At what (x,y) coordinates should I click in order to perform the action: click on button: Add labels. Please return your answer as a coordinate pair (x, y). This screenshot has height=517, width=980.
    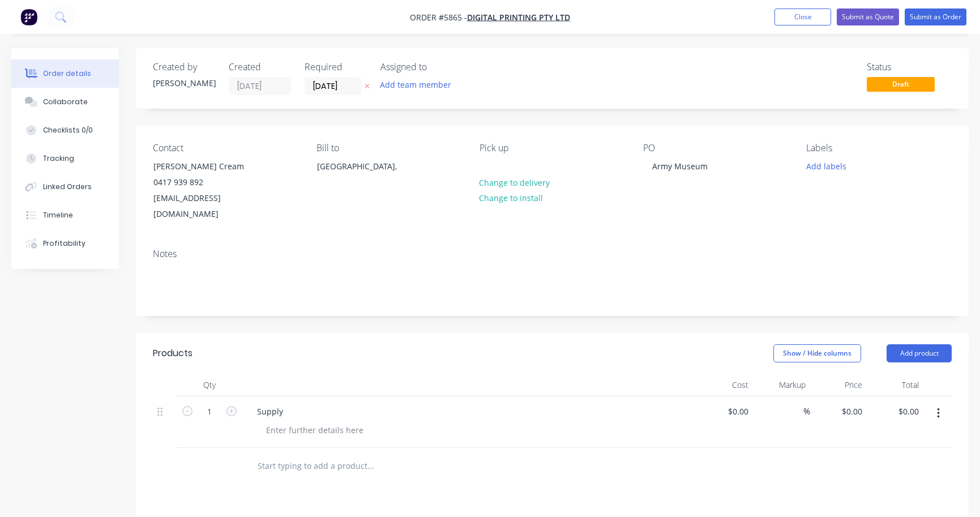
    Looking at the image, I should click on (826, 165).